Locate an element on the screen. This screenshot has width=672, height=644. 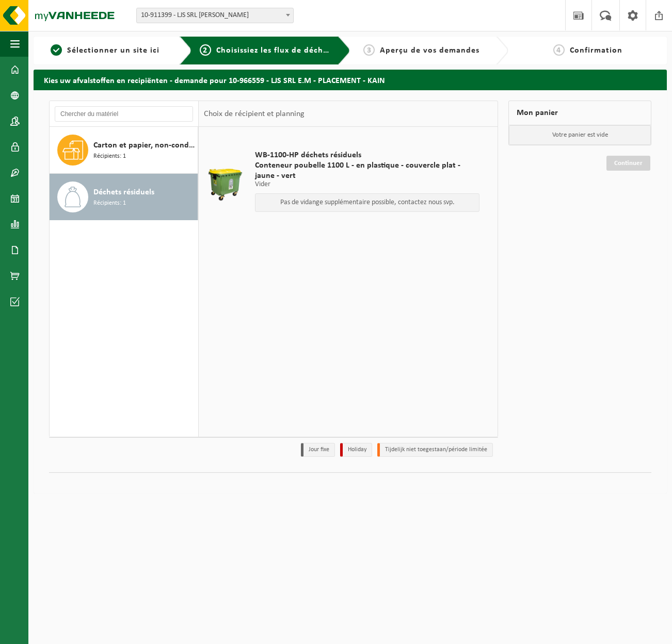
span: 2 is located at coordinates (206, 50).